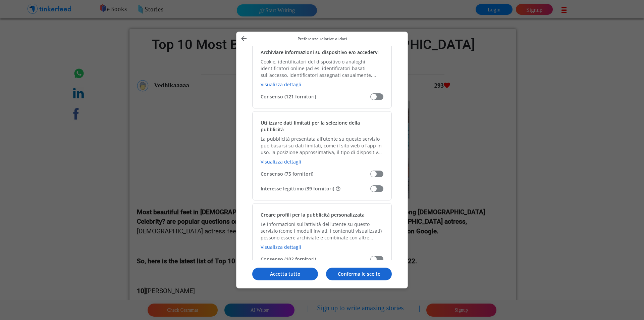 Image resolution: width=644 pixels, height=320 pixels. Describe the element at coordinates (322, 38) in the screenshot. I see `p: Preferenze relative ai dati` at that location.